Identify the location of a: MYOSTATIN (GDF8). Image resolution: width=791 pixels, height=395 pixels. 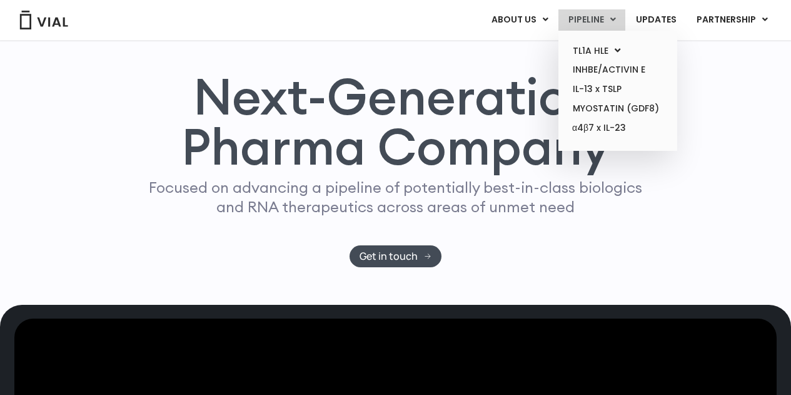
(617, 108).